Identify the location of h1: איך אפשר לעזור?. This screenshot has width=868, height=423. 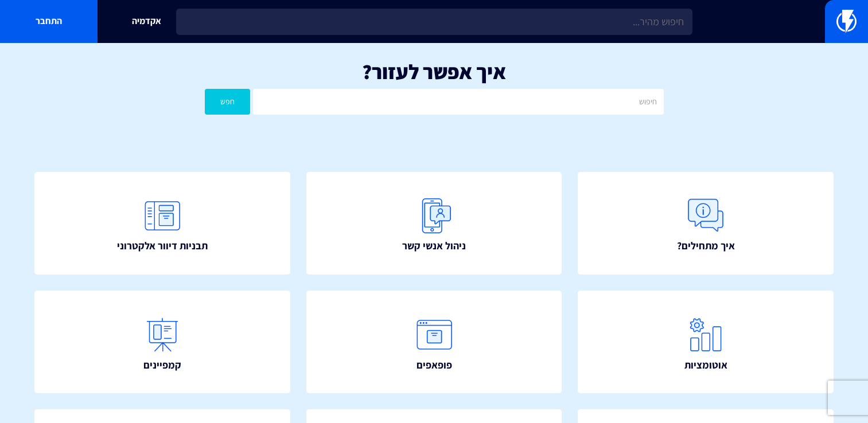
(434, 72).